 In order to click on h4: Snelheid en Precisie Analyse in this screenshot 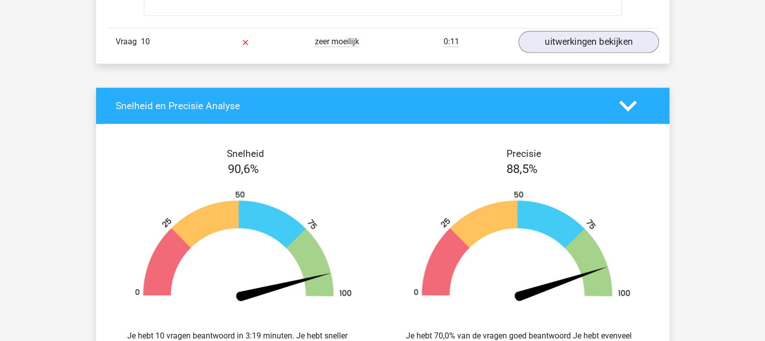, I will do `click(359, 106)`.